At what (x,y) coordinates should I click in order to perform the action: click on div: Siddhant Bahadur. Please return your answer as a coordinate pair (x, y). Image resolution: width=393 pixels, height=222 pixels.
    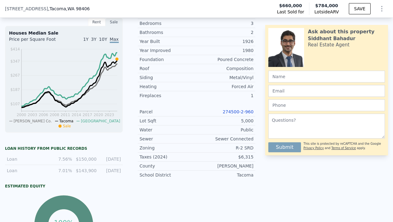
    Looking at the image, I should click on (331, 39).